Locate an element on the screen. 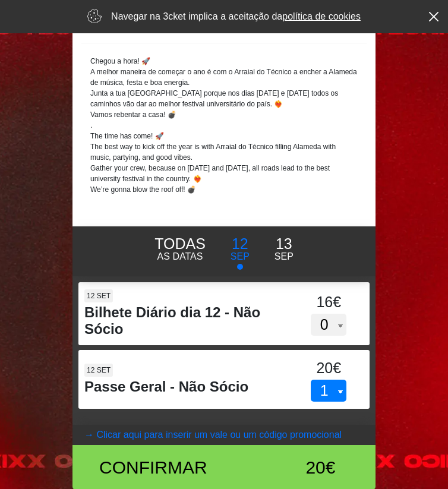 Image resolution: width=448 pixels, height=489 pixels. select: 12 set Passe Geral - Não Sócio 20€ is located at coordinates (329, 391).